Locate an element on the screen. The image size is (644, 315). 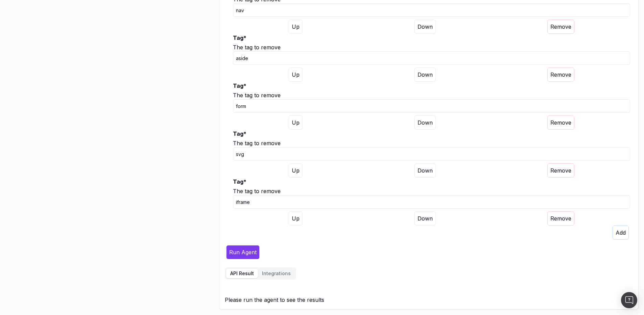
div: Please run the agent to see the results is located at coordinates (429, 300).